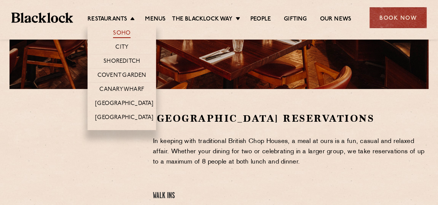  I want to click on a: Covent Garden, so click(122, 76).